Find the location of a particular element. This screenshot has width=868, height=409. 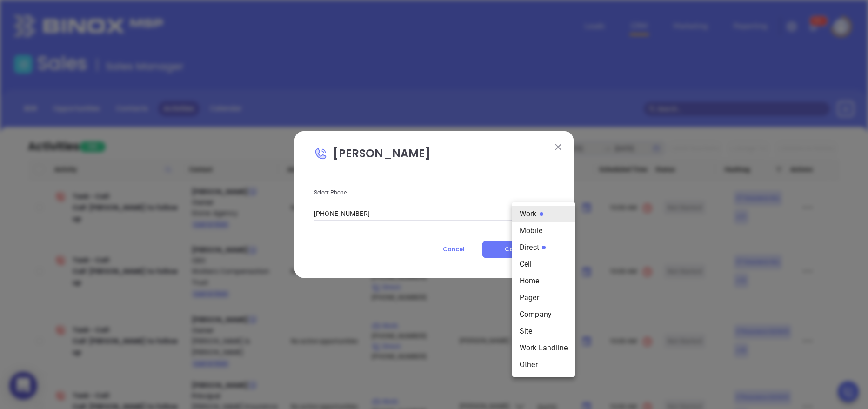

li: Home is located at coordinates (543, 281).